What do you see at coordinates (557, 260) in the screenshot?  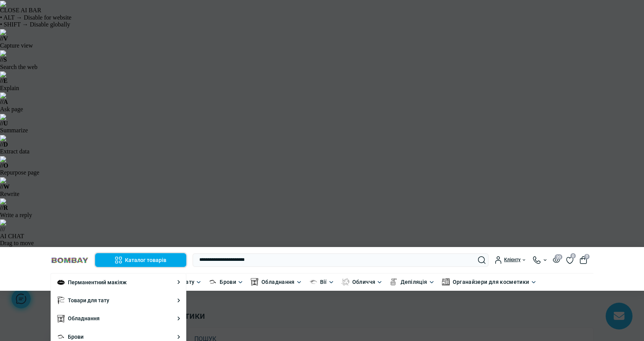 I see `button: 20` at bounding box center [557, 260].